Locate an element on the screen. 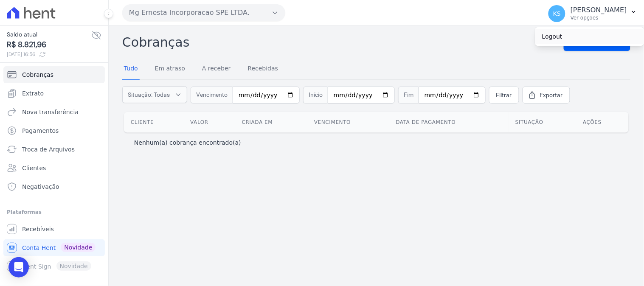 The height and width of the screenshot is (286, 644). p: Ver opções is located at coordinates (599, 18).